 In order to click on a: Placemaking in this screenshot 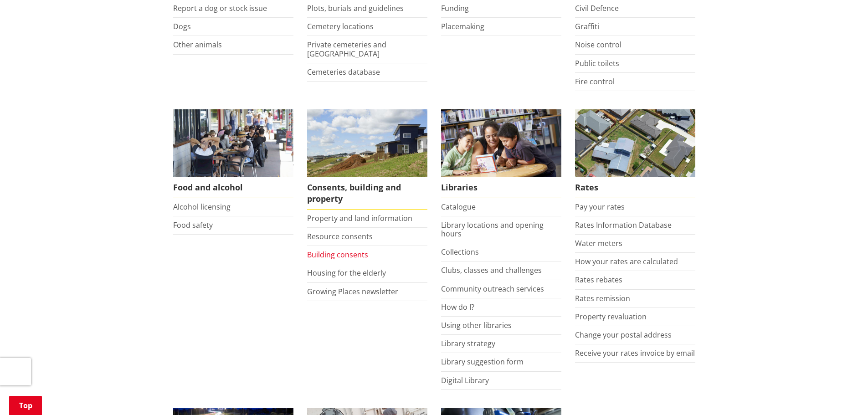, I will do `click(463, 27)`.